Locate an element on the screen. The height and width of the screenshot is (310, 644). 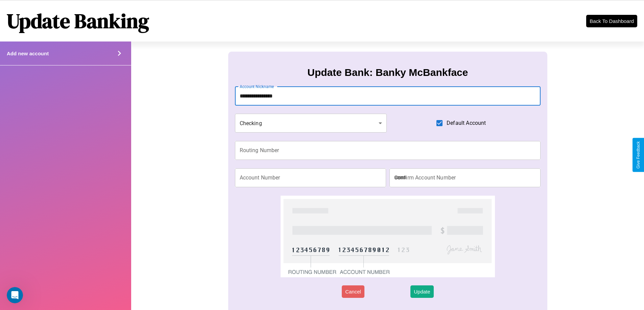
h3: Update Bank: Banky McBankface is located at coordinates (388, 73).